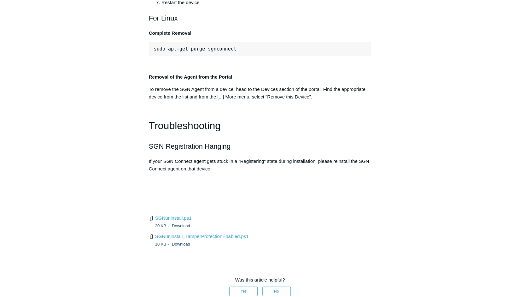  I want to click on h2: For Linux, so click(260, 18).